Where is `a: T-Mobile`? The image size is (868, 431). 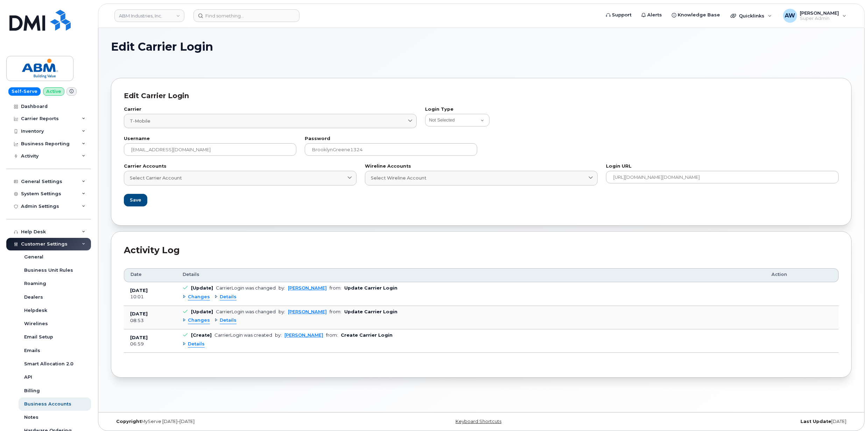 a: T-Mobile is located at coordinates (270, 121).